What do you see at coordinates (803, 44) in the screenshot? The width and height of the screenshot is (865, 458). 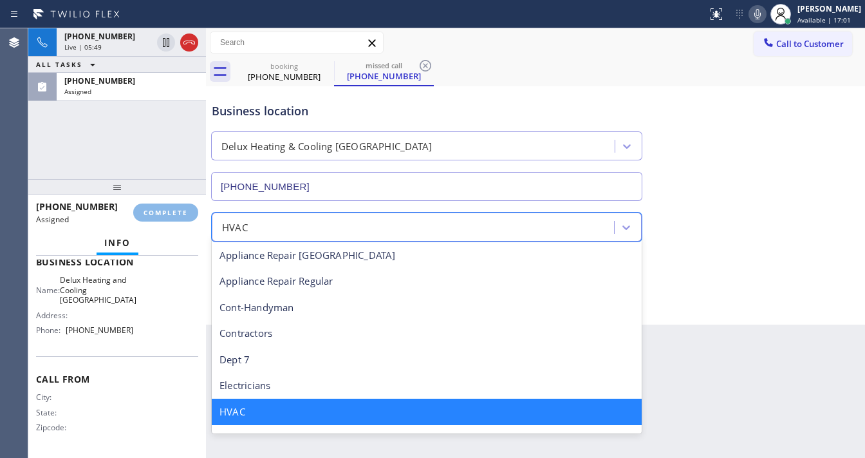 I see `button: Call to Customer` at bounding box center [803, 44].